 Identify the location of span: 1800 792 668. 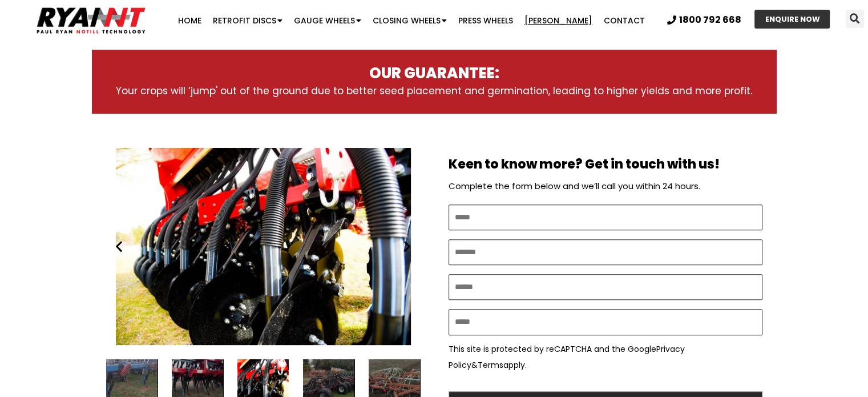
(710, 20).